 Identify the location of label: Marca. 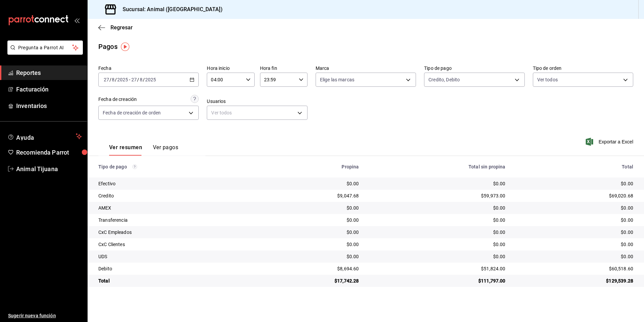
(365, 68).